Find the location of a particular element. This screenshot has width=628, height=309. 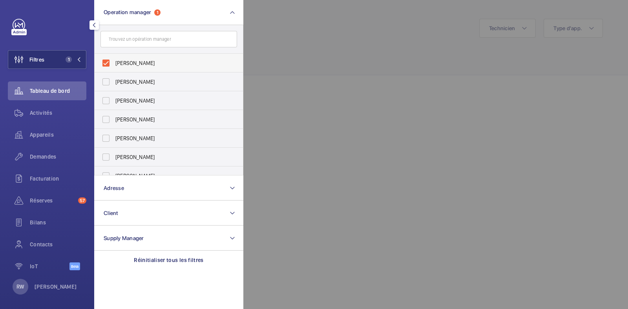

span: Contacts is located at coordinates (58, 245).